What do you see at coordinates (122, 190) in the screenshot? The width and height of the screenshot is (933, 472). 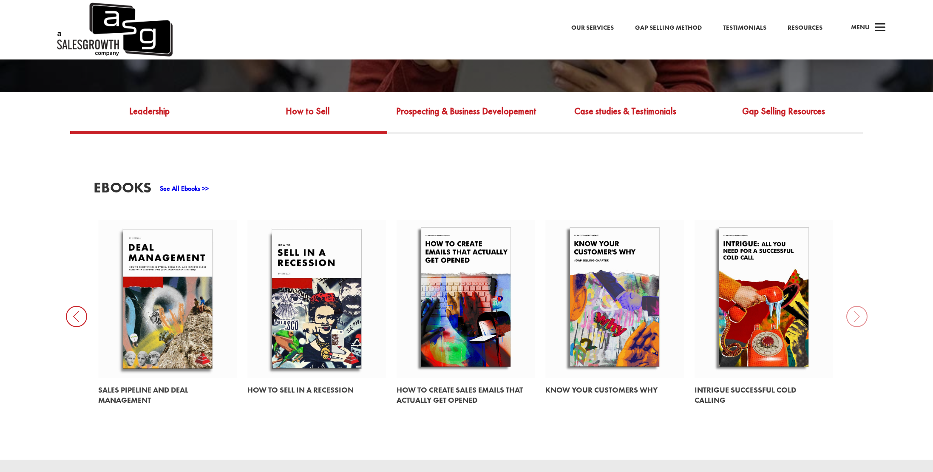 I see `h3: EBooks` at bounding box center [122, 190].